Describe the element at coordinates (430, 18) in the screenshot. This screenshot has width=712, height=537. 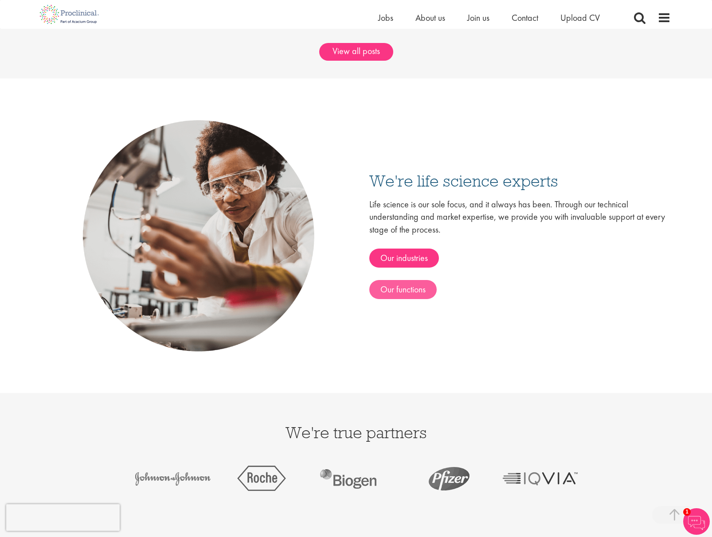
I see `a: About us` at that location.